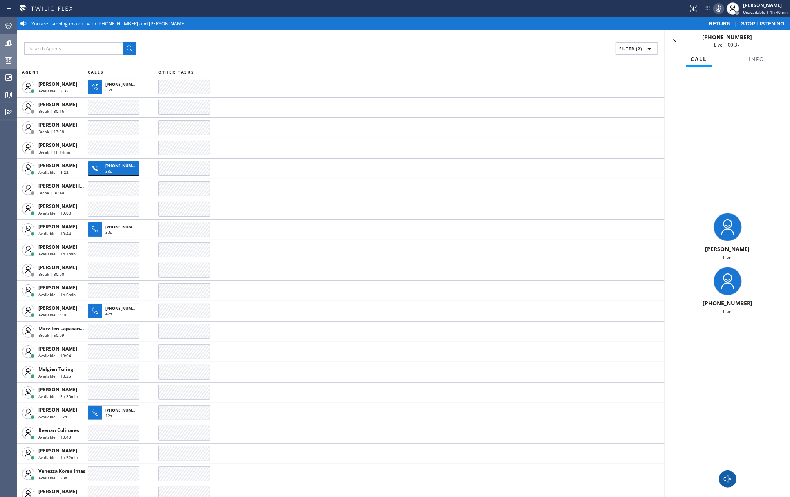 Image resolution: width=790 pixels, height=497 pixels. What do you see at coordinates (62, 328) in the screenshot?
I see `span: Marvilen Lapasanda` at bounding box center [62, 328].